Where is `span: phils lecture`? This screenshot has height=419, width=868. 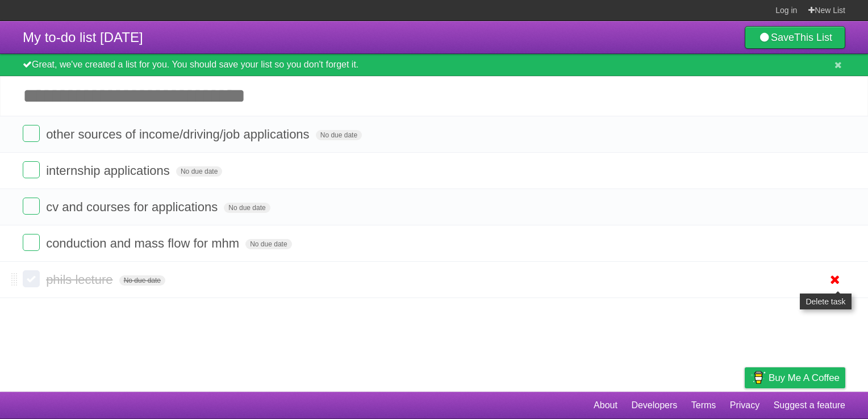 span: phils lecture is located at coordinates (81, 280).